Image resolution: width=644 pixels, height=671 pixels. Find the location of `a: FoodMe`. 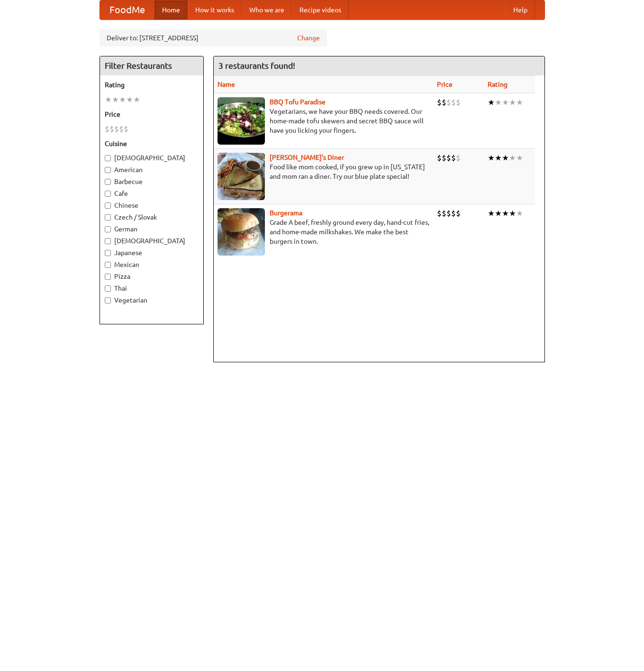

a: FoodMe is located at coordinates (127, 10).